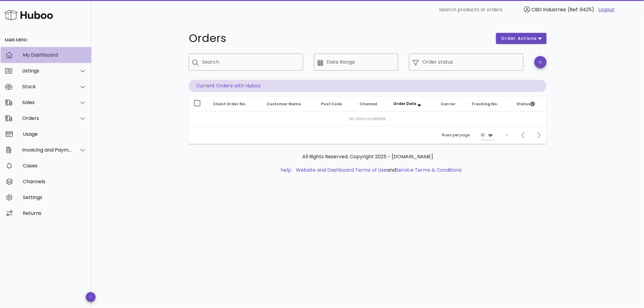  I want to click on a: Service Terms & Conditions, so click(429, 170).